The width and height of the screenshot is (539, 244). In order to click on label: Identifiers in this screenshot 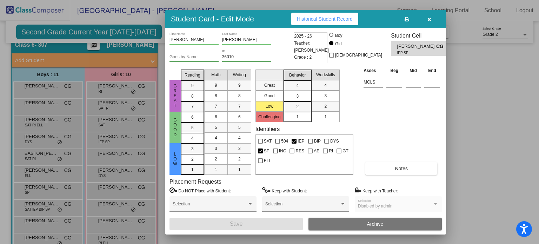, I will do `click(267, 129)`.